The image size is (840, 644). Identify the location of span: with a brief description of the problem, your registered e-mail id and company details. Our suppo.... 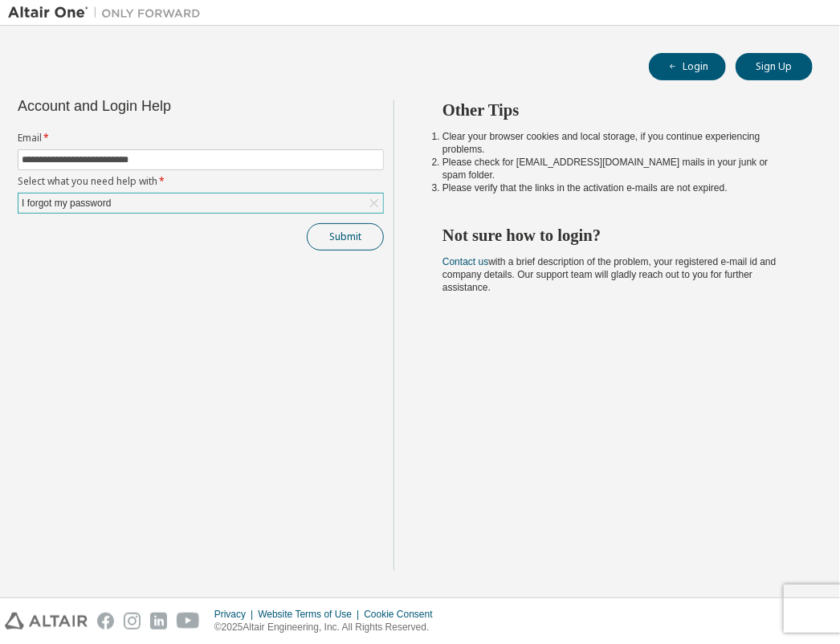
(609, 275).